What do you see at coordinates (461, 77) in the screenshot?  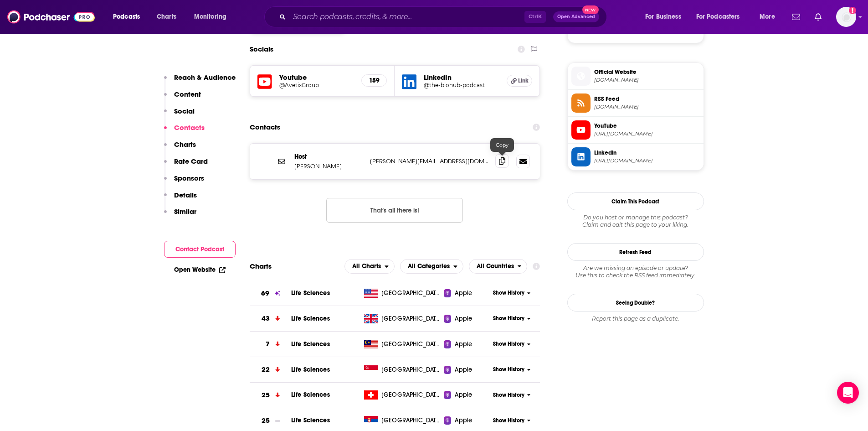 I see `h5: LinkedIn` at bounding box center [461, 77].